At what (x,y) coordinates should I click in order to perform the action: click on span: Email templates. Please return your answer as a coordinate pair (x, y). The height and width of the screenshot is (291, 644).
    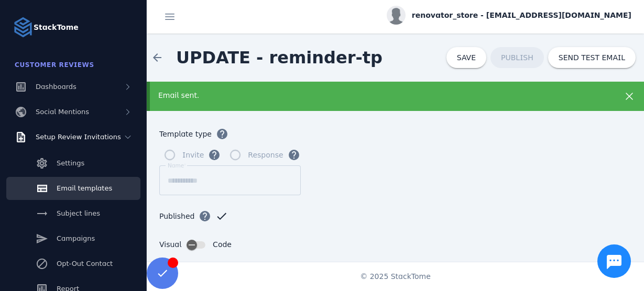
    Looking at the image, I should click on (84, 188).